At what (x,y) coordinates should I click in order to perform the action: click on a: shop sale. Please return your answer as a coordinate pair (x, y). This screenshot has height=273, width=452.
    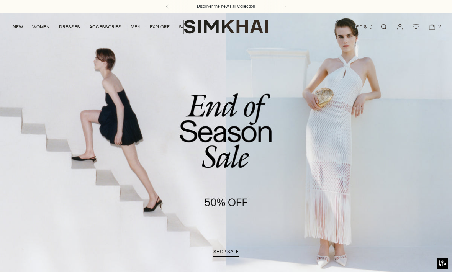
    Looking at the image, I should click on (226, 253).